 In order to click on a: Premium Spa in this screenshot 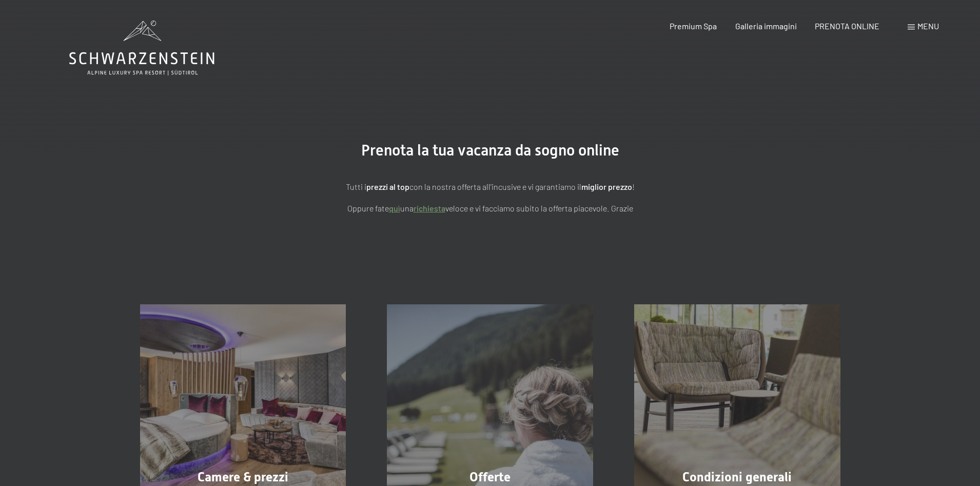, I will do `click(694, 26)`.